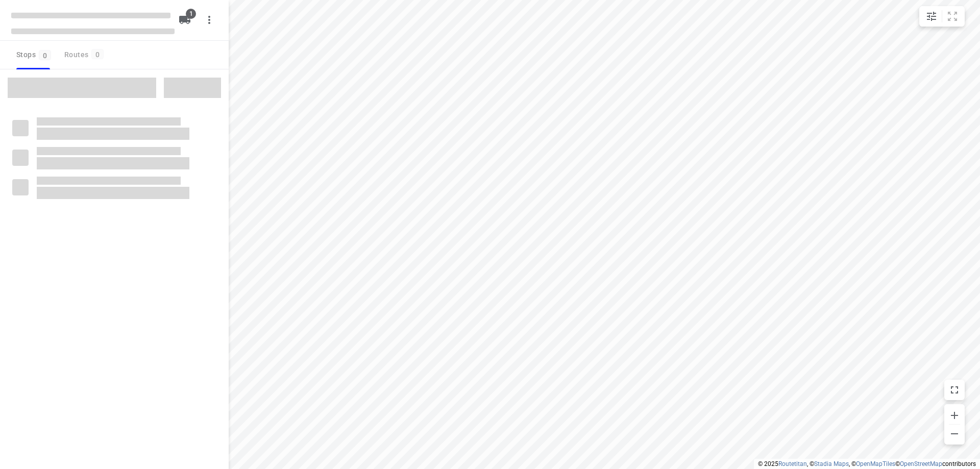 This screenshot has height=469, width=980. I want to click on a: Stadia Maps, so click(832, 464).